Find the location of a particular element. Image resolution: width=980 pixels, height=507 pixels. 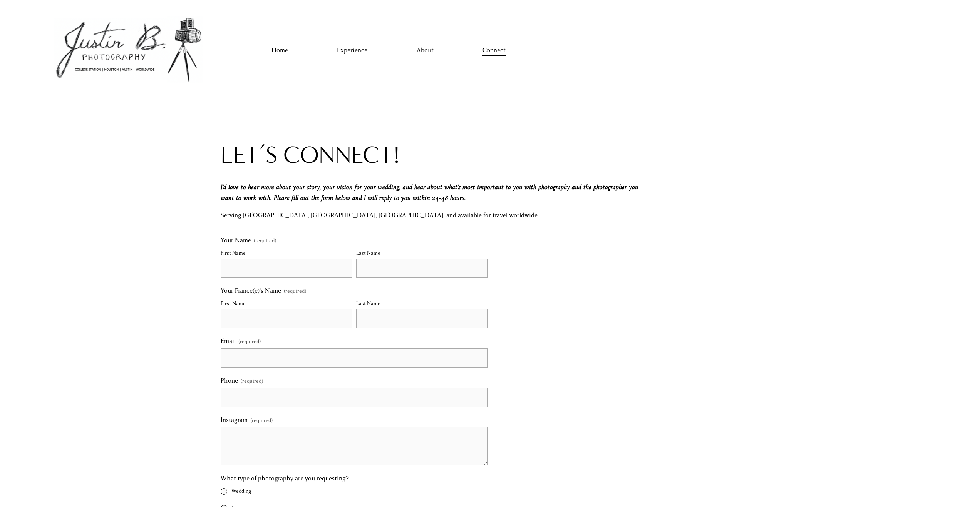

a: Connect is located at coordinates (494, 50).